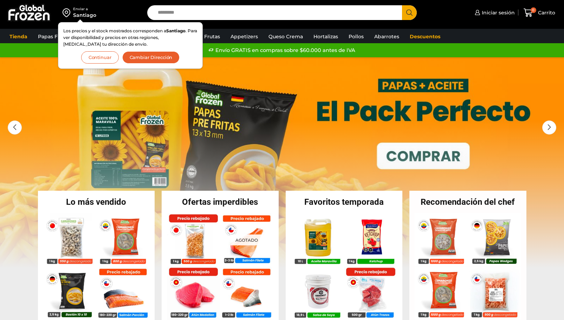  Describe the element at coordinates (356, 37) in the screenshot. I see `a: Pollos` at that location.